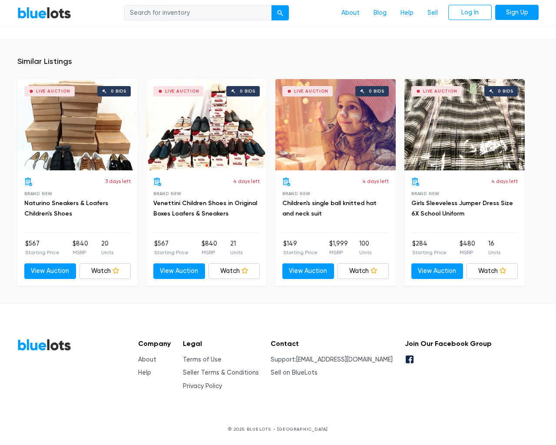  I want to click on h5: Join Our Facebook Group, so click(449, 343).